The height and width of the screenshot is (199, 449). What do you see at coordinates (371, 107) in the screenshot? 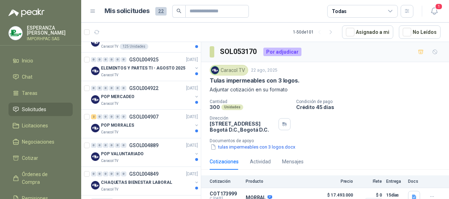
I see `p: Crédito 45 días` at bounding box center [371, 107].